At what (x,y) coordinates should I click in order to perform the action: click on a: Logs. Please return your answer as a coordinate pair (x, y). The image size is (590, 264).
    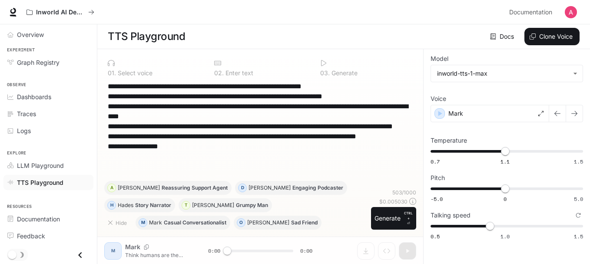
    Looking at the image, I should click on (48, 130).